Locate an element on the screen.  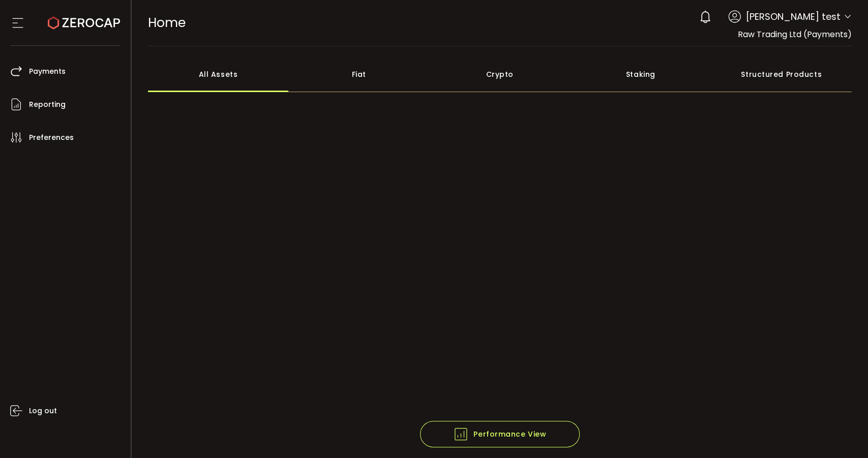
span: Performance View is located at coordinates (499, 434).